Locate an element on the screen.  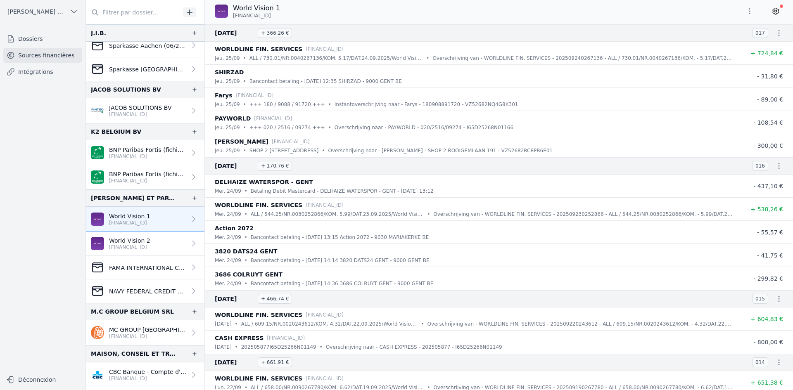
p: 202505877I65D25266N01149 is located at coordinates (279, 347).